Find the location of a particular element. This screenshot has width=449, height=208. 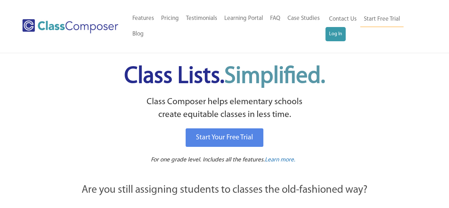

a: Learning Portal is located at coordinates (244, 18).